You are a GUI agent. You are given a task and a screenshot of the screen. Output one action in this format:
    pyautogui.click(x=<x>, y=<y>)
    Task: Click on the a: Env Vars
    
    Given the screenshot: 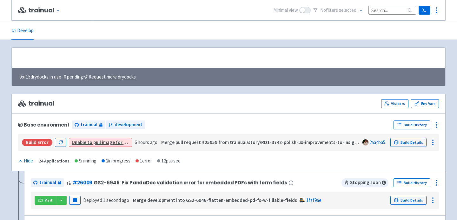 What is the action you would take?
    pyautogui.click(x=425, y=103)
    